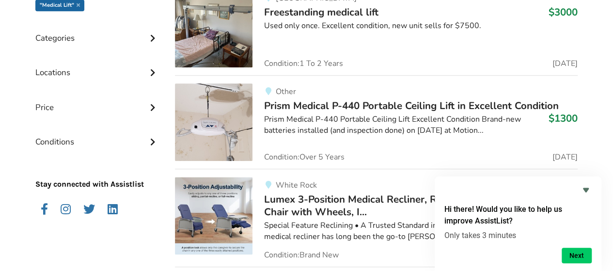 The height and width of the screenshot is (271, 613). I want to click on div: Price, so click(97, 100).